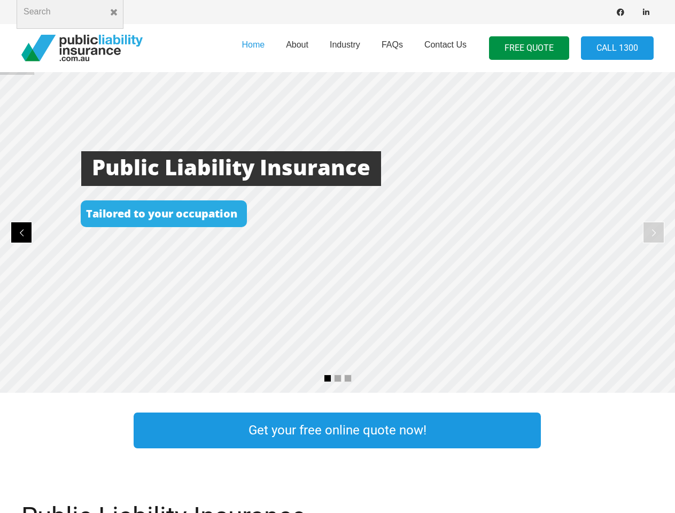  I want to click on a: Link, so click(619, 430).